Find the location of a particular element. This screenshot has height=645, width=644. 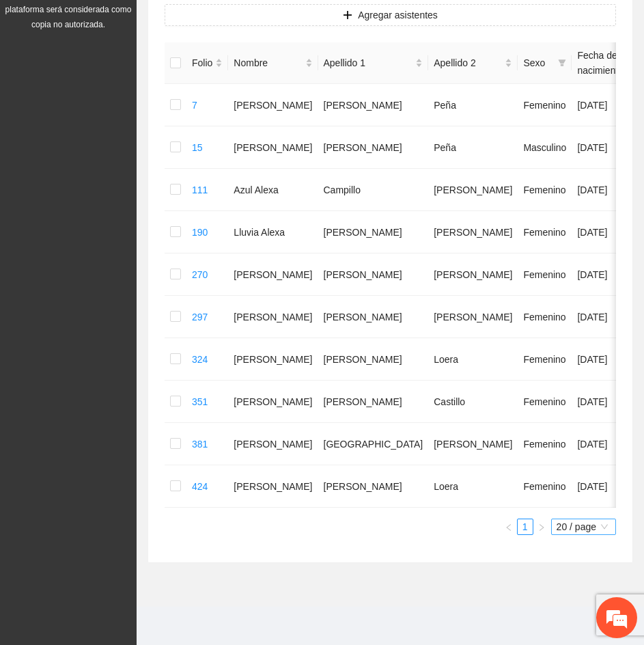

span: right is located at coordinates (542, 527).